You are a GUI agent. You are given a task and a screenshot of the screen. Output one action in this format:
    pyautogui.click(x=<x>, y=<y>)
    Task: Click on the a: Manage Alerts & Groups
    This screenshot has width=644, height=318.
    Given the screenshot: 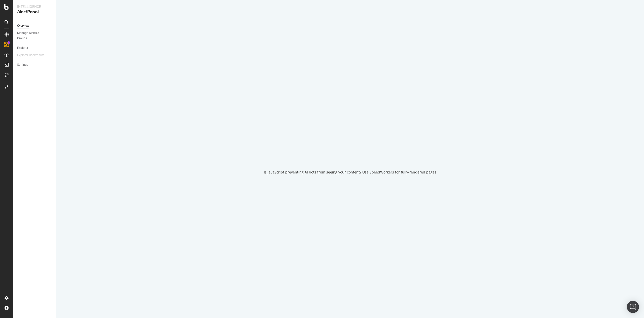 What is the action you would take?
    pyautogui.click(x=35, y=36)
    